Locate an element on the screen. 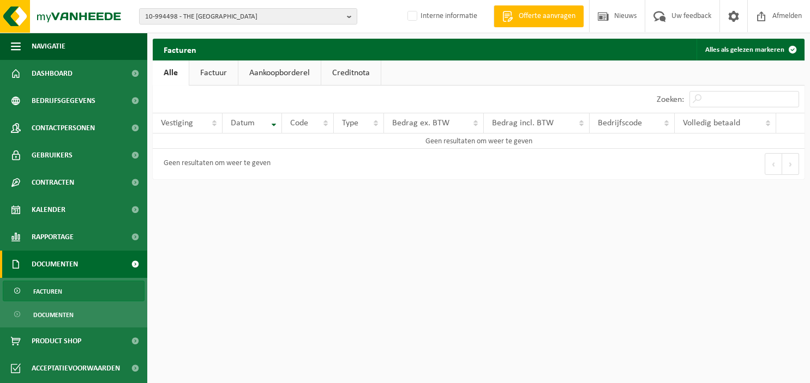  span: Kalender is located at coordinates (49, 210).